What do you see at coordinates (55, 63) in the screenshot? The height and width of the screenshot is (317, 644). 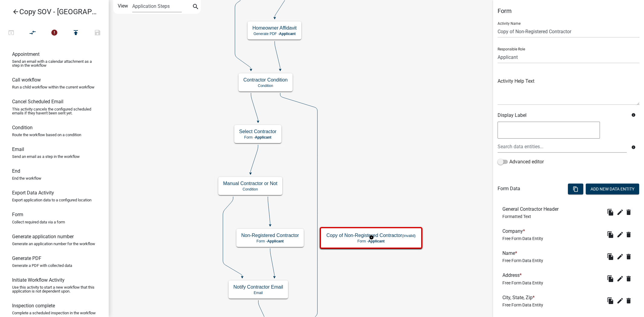 I see `p: Send an email with a calendar attachment as a step in the workflow` at bounding box center [55, 63].